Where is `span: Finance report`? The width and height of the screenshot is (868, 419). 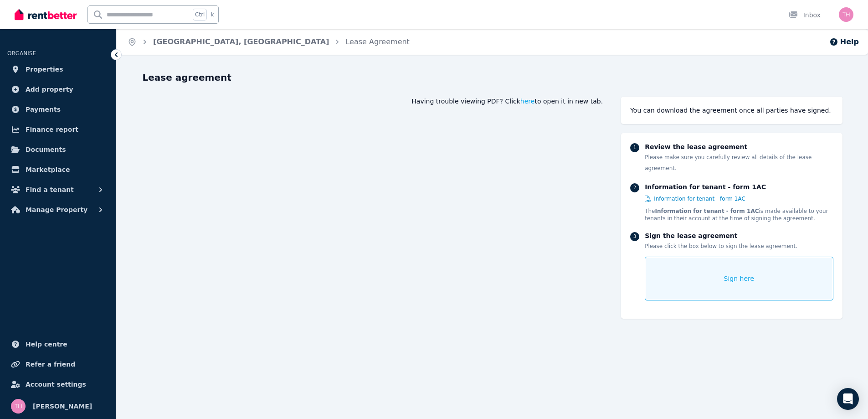
span: Finance report is located at coordinates (52, 129).